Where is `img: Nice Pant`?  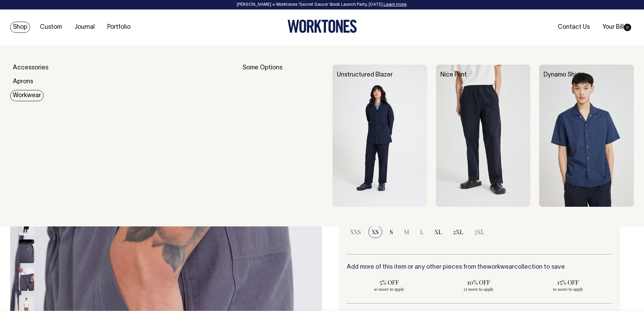
img: Nice Pant is located at coordinates (483, 135).